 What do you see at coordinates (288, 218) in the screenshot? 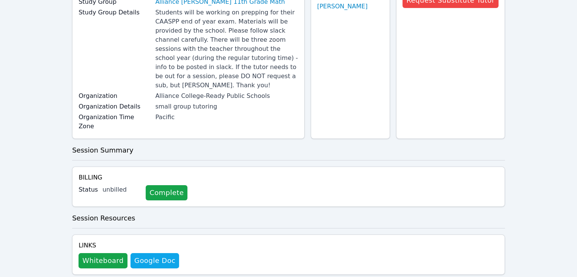
I see `h3: Session Resources` at bounding box center [288, 218].